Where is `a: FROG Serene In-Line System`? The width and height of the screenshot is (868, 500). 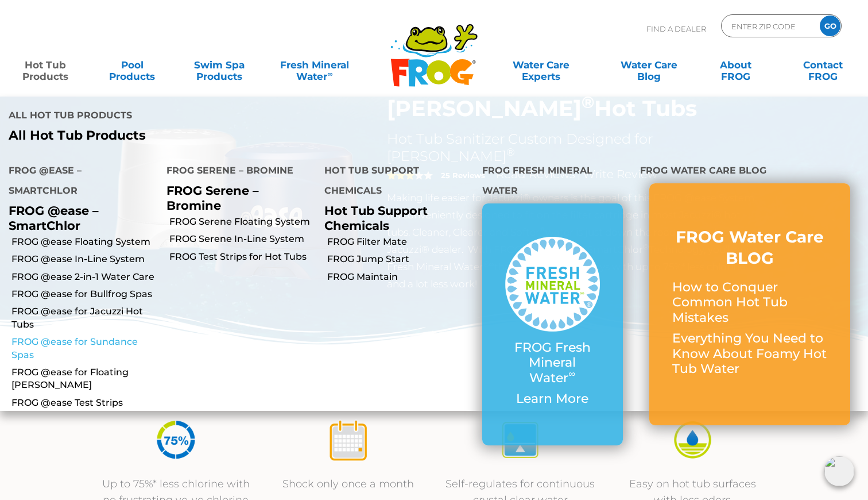
a: FROG Serene In-Line System is located at coordinates (242, 239).